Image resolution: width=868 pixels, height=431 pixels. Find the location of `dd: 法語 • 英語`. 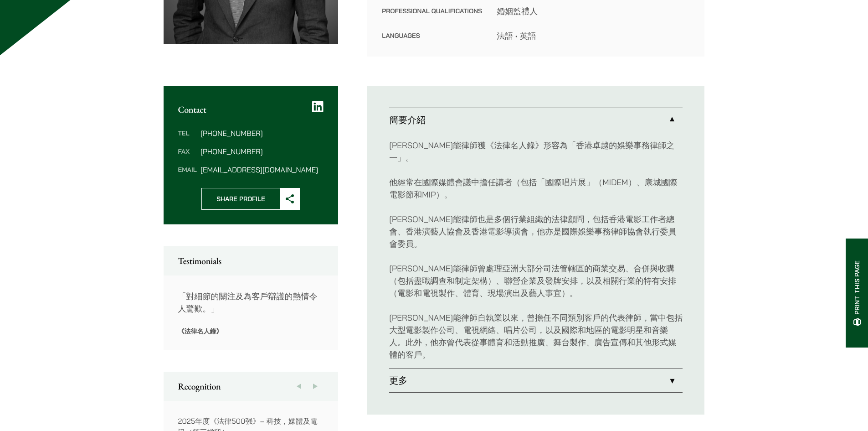

dd: 法語 • 英語 is located at coordinates (593, 36).